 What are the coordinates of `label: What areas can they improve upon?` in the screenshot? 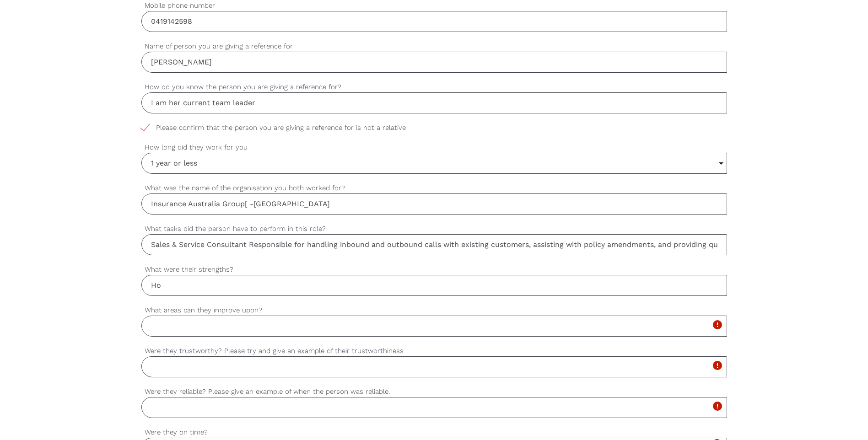 It's located at (434, 309).